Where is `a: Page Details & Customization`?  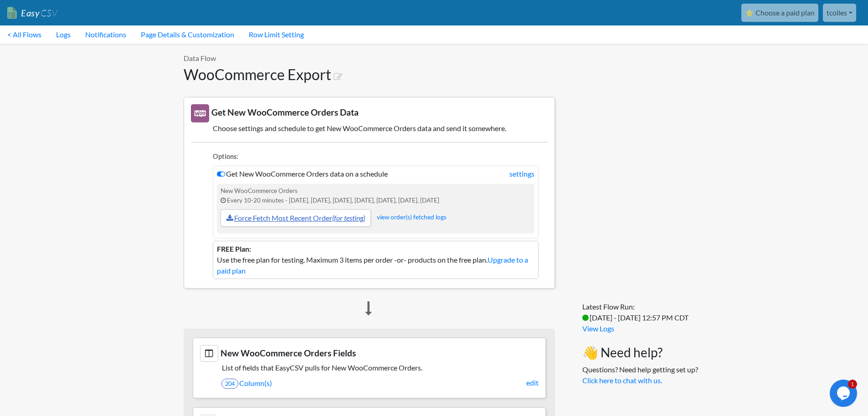 a: Page Details & Customization is located at coordinates (187, 35).